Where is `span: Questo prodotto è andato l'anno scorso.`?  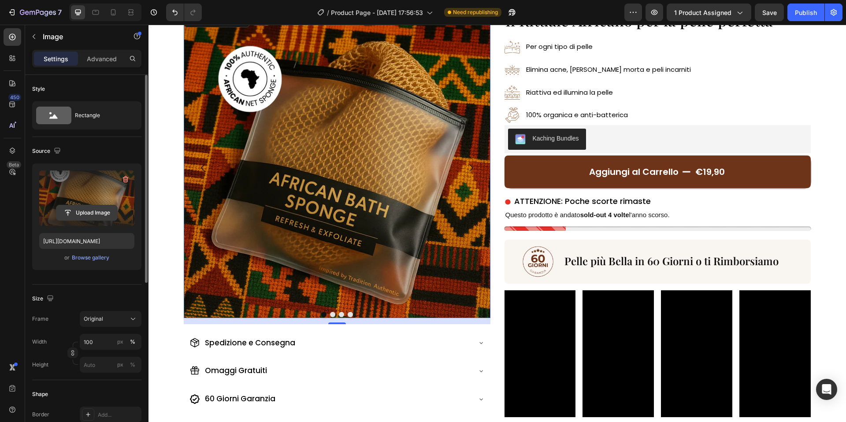
span: Questo prodotto è andato l'anno scorso. is located at coordinates (439, 190).